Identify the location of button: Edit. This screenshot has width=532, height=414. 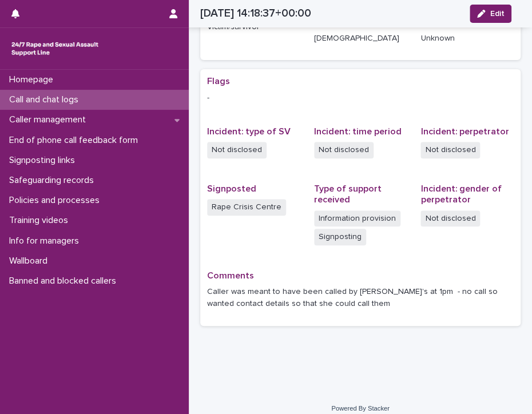
(490, 13).